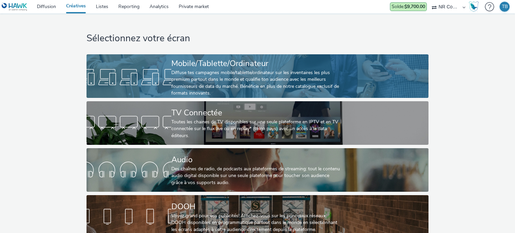 Image resolution: width=515 pixels, height=233 pixels. What do you see at coordinates (256, 63) in the screenshot?
I see `div: Mobile/Tablette/Ordinateur` at bounding box center [256, 63].